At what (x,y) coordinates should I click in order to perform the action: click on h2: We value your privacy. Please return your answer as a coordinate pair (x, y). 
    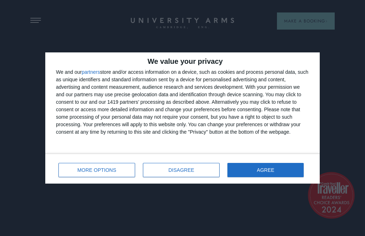
    Looking at the image, I should click on (182, 61).